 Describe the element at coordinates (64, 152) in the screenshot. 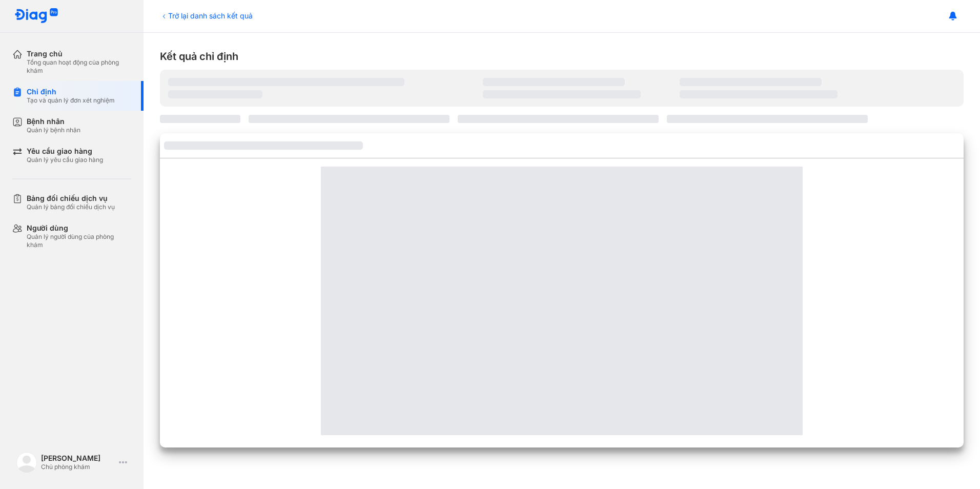

I see `div: Yêu cầu giao hàng` at that location.